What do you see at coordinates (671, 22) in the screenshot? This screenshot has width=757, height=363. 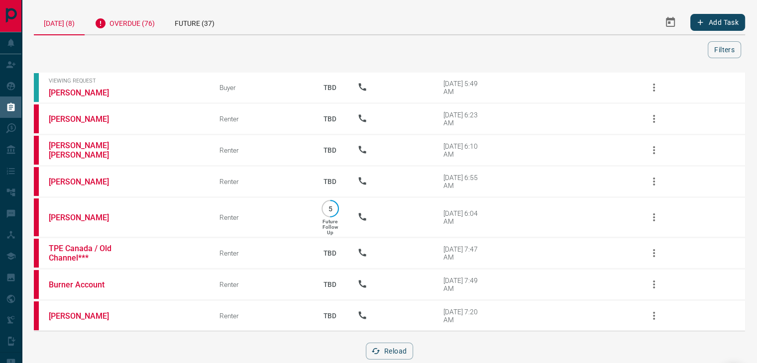 I see `button: Select Date Range` at bounding box center [671, 22].